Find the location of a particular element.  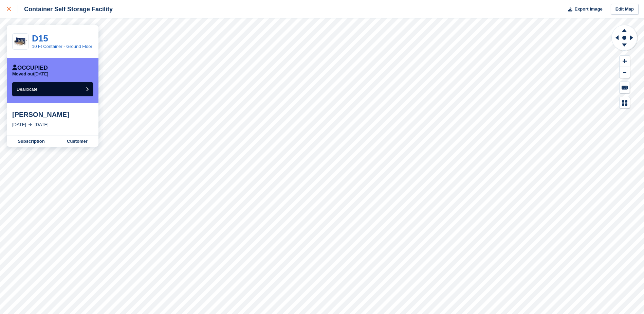

button: Keyboard Shortcuts is located at coordinates (625, 87).